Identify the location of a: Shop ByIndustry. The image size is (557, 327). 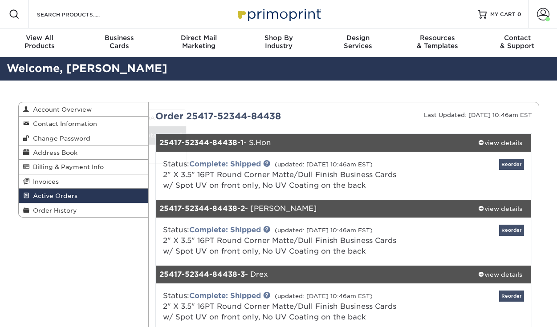
(278, 43).